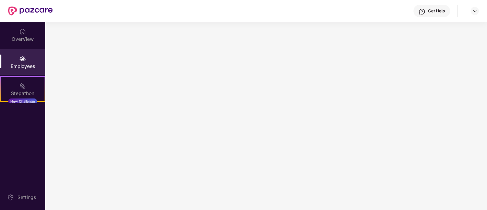  I want to click on div: New Challenge, so click(23, 101).